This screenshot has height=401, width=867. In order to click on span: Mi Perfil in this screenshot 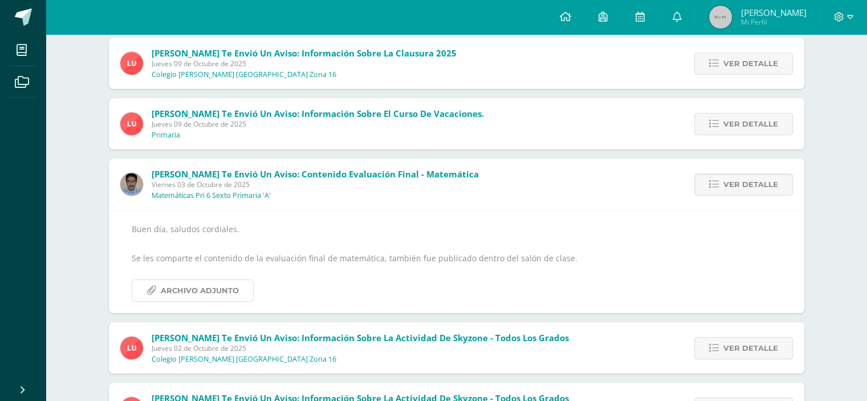, I will do `click(773, 22)`.